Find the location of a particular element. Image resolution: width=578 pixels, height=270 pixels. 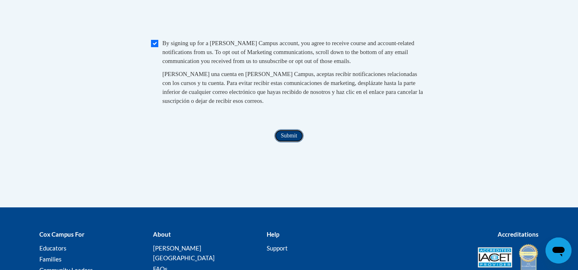

img: Accredited IACET® Provider is located at coordinates (495, 257).